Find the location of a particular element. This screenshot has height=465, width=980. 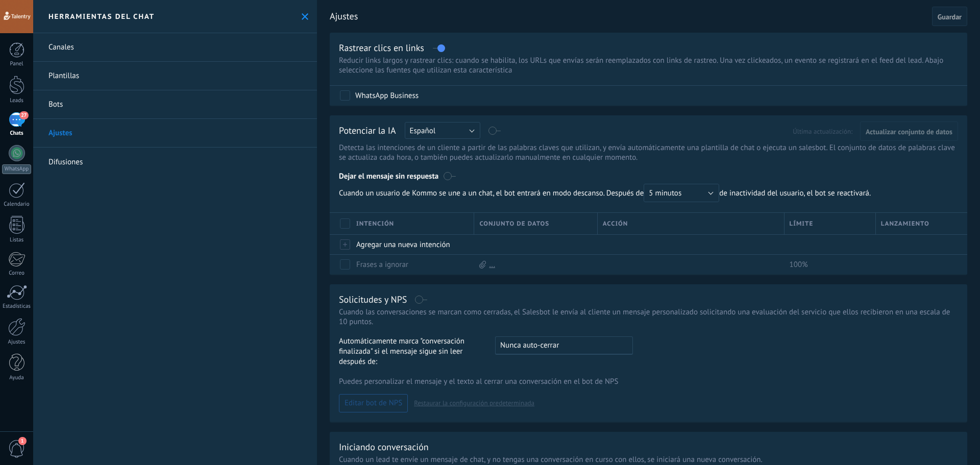

span: 100% is located at coordinates (799, 264).